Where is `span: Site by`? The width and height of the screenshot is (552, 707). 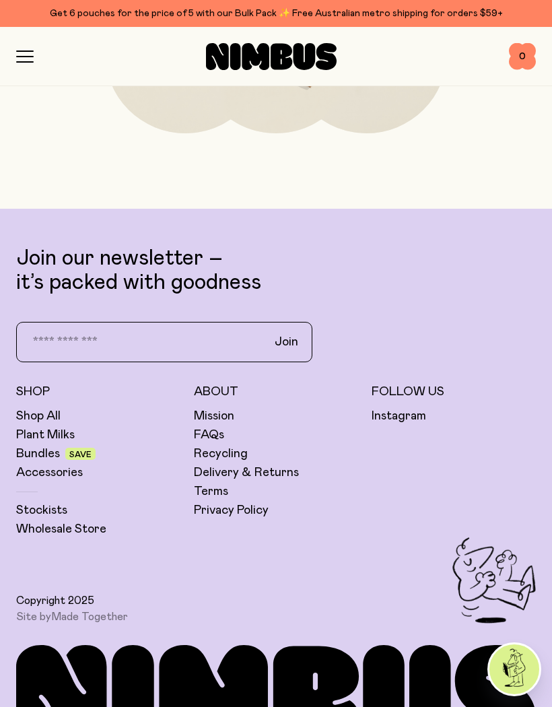
span: Site by is located at coordinates (72, 617).